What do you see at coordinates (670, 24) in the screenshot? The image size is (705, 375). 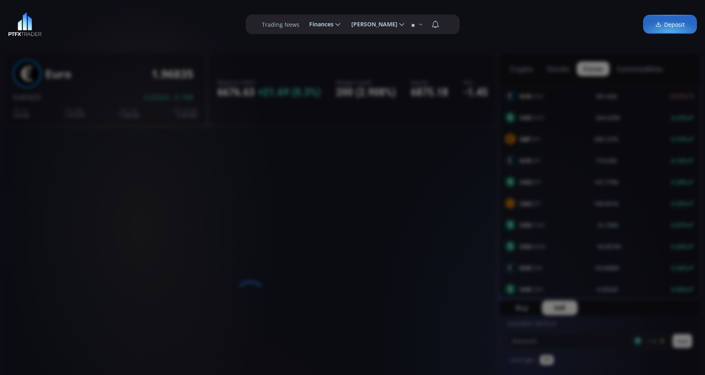 I see `a: Deposit` at bounding box center [670, 24].